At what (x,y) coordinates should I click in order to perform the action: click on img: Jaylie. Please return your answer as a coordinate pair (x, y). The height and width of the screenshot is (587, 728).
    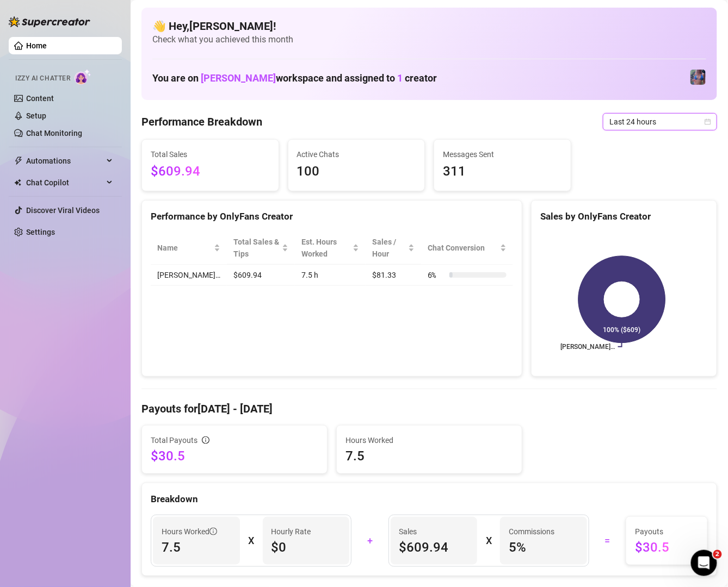
    Looking at the image, I should click on (698, 78).